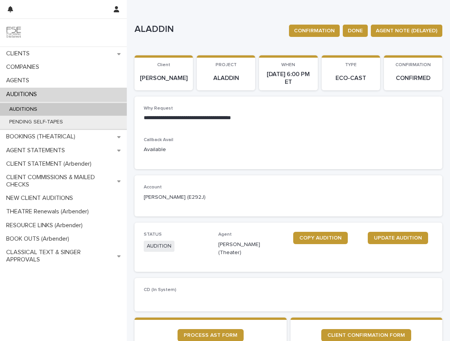 Image resolution: width=450 pixels, height=341 pixels. Describe the element at coordinates (164, 65) in the screenshot. I see `span: Client` at that location.